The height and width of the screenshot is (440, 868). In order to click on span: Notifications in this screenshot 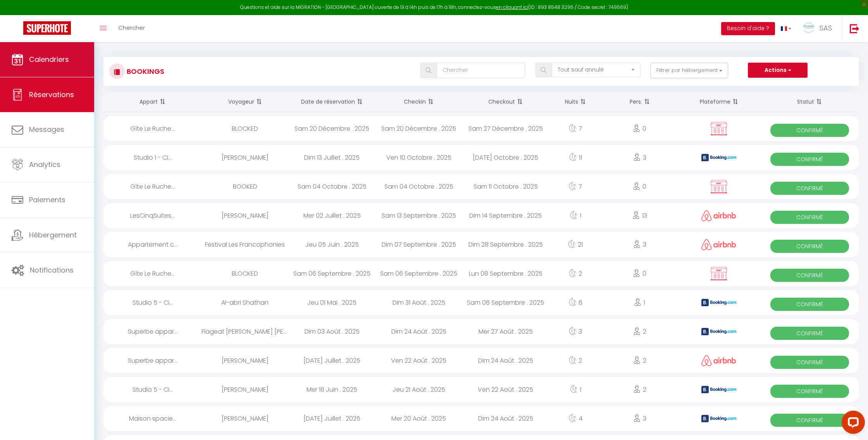, I will do `click(51, 270)`.